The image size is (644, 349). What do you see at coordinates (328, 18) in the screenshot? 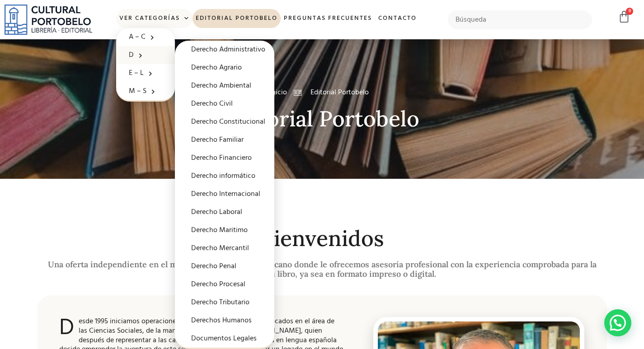
I see `a: Preguntas frecuentes` at bounding box center [328, 18].